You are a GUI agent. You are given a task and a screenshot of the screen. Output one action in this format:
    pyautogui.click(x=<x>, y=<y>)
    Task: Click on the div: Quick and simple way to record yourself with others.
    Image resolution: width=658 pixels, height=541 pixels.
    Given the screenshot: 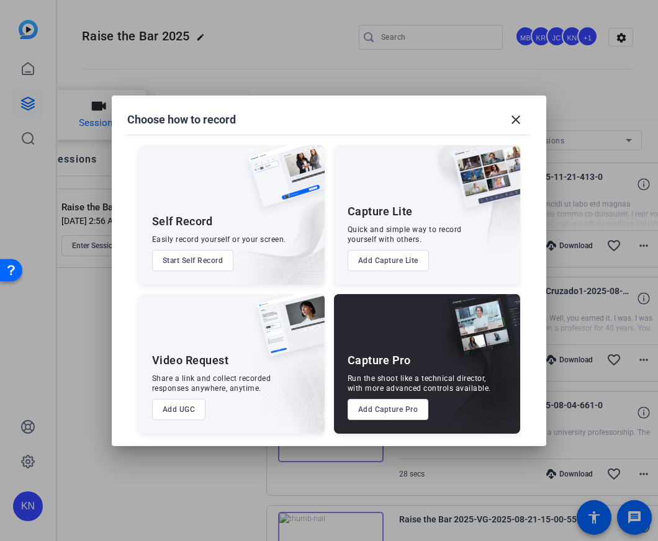 What is the action you would take?
    pyautogui.click(x=405, y=235)
    